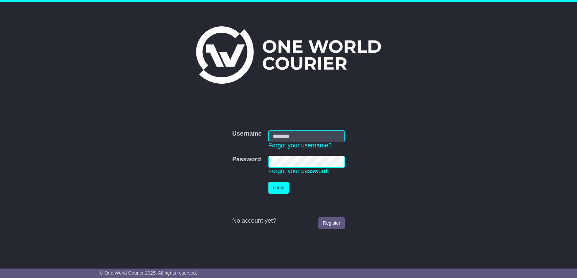  What do you see at coordinates (148, 273) in the screenshot?
I see `span: © One World Courier 2025. All rights reserved.` at bounding box center [148, 273].